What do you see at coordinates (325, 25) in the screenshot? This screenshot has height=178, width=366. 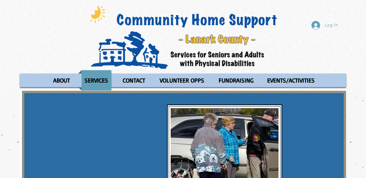 I see `button: Log In` at bounding box center [325, 25].